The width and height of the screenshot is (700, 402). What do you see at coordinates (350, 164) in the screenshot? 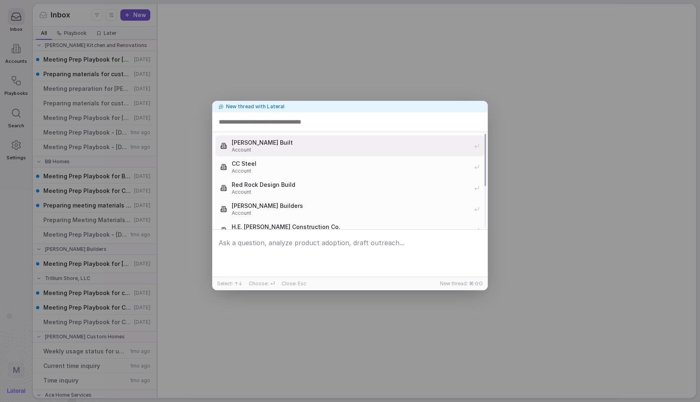
I see `span: CC Steel` at bounding box center [350, 164].